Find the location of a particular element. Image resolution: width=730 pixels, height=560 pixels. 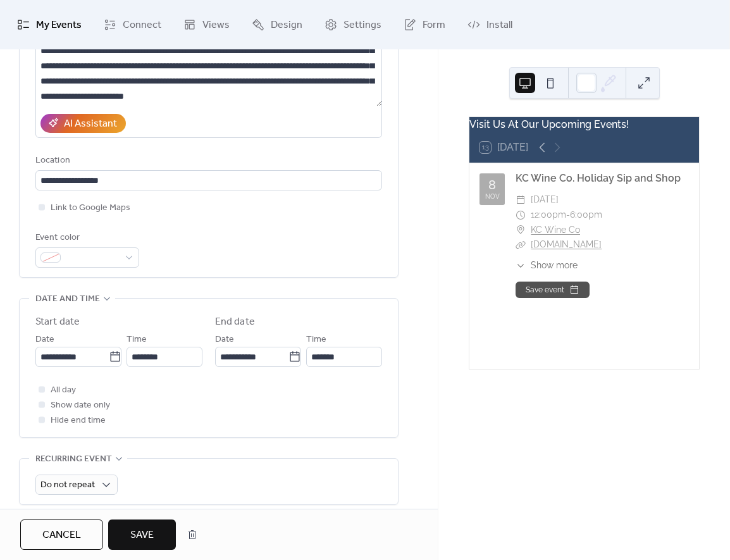

span: Connect is located at coordinates (141, 25).